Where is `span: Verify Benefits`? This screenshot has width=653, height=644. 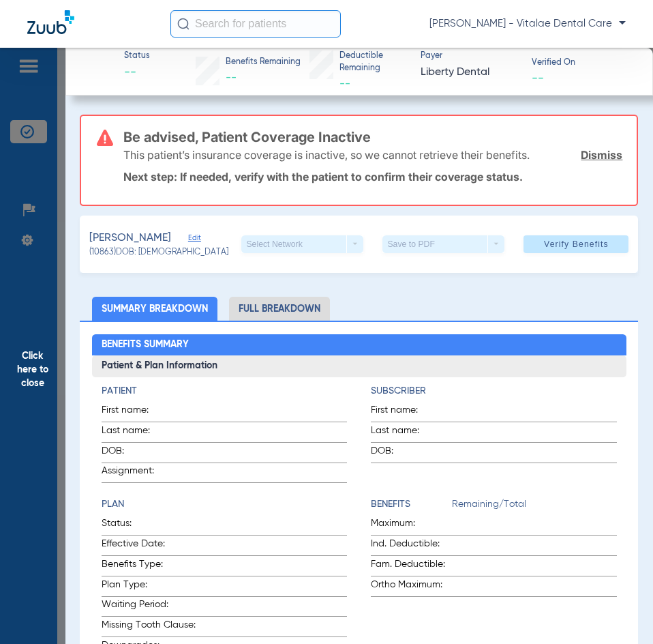 span: Verify Benefits is located at coordinates (576, 244).